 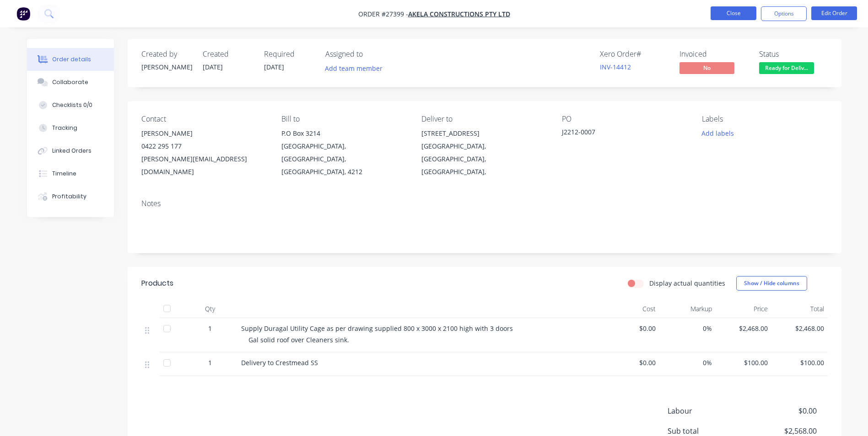 What do you see at coordinates (377, 328) in the screenshot?
I see `span: Supply Duragal Utility Cage as per drawing supplied 800 x 3000 x 2100 high with 3 doors` at bounding box center [377, 328].